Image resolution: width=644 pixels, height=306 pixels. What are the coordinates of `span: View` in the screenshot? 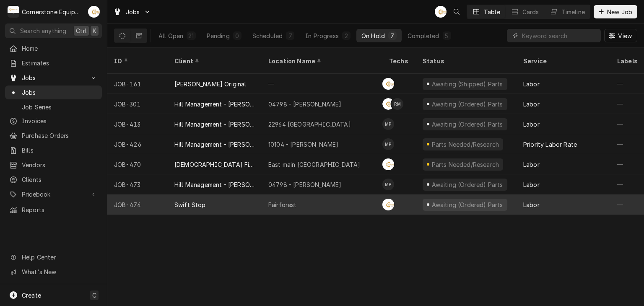 It's located at (625, 35).